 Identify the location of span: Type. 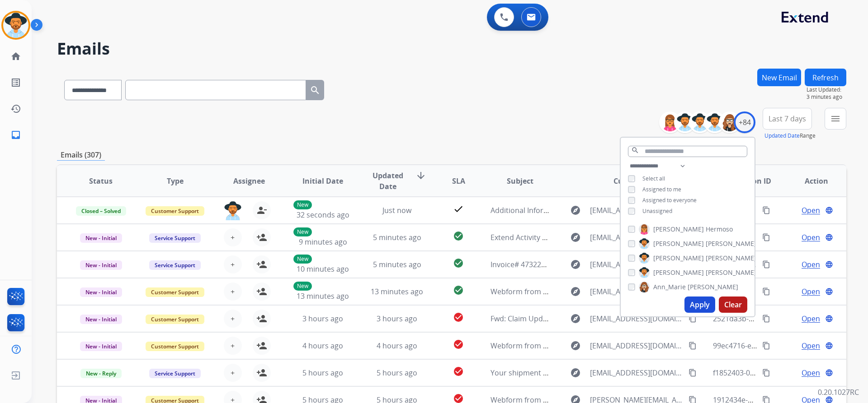
(175, 181).